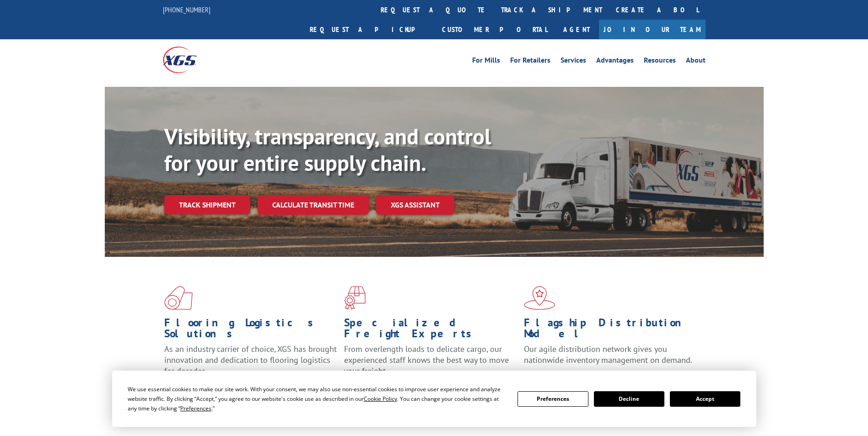 The image size is (868, 436). I want to click on div: Cookie Consent Prompt, so click(434, 399).